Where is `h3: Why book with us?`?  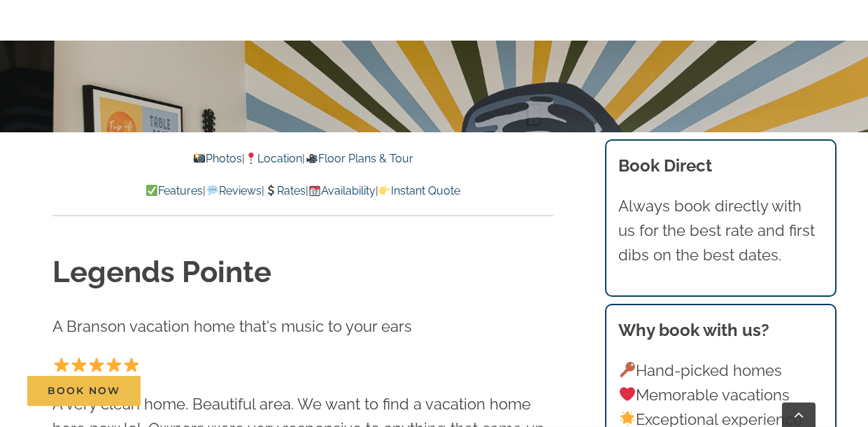 h3: Why book with us? is located at coordinates (720, 330).